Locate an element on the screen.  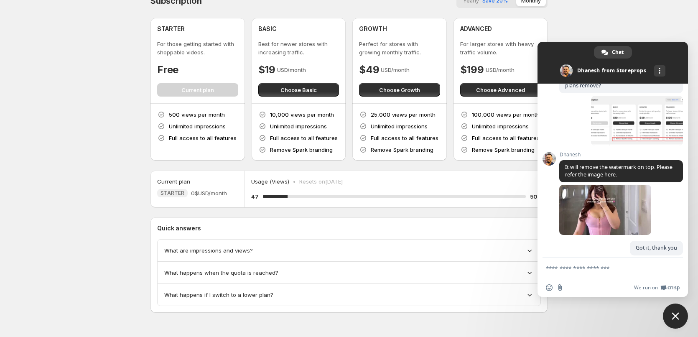
p: 100,000 views per month is located at coordinates (506, 115).